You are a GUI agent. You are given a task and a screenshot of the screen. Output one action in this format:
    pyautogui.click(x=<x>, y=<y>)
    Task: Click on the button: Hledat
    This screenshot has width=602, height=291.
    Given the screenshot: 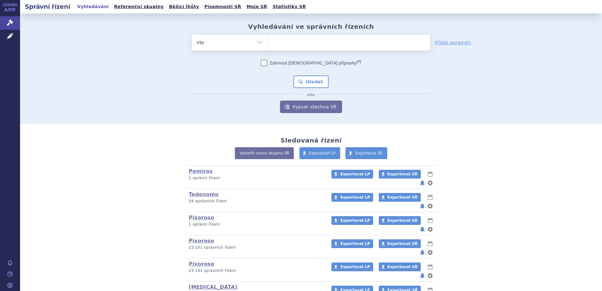 What is the action you would take?
    pyautogui.click(x=311, y=82)
    